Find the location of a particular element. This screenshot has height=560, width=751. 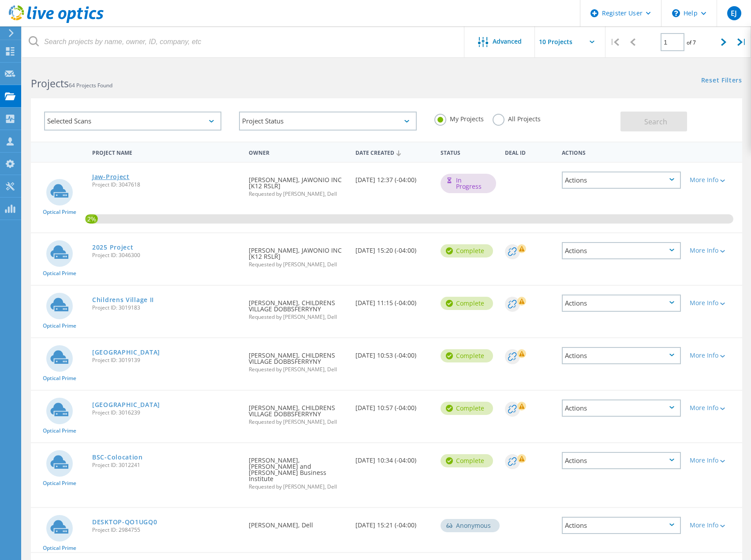

span: 2% is located at coordinates (91, 218).